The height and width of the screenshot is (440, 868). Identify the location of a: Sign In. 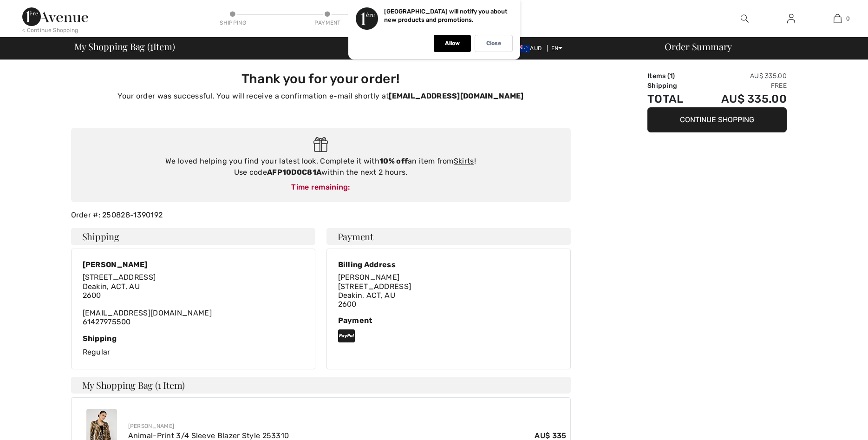
(791, 19).